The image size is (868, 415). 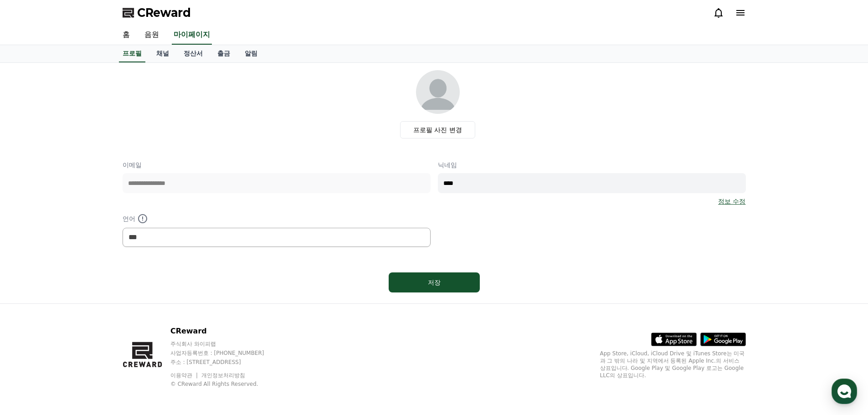 I want to click on a: 개인정보처리방침, so click(x=223, y=376).